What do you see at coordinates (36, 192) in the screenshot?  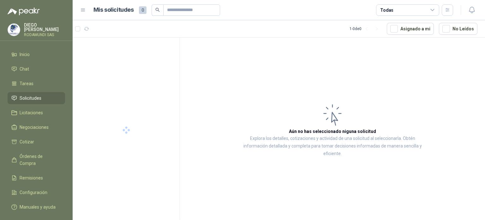 I see `a: Configuración` at bounding box center [36, 192].